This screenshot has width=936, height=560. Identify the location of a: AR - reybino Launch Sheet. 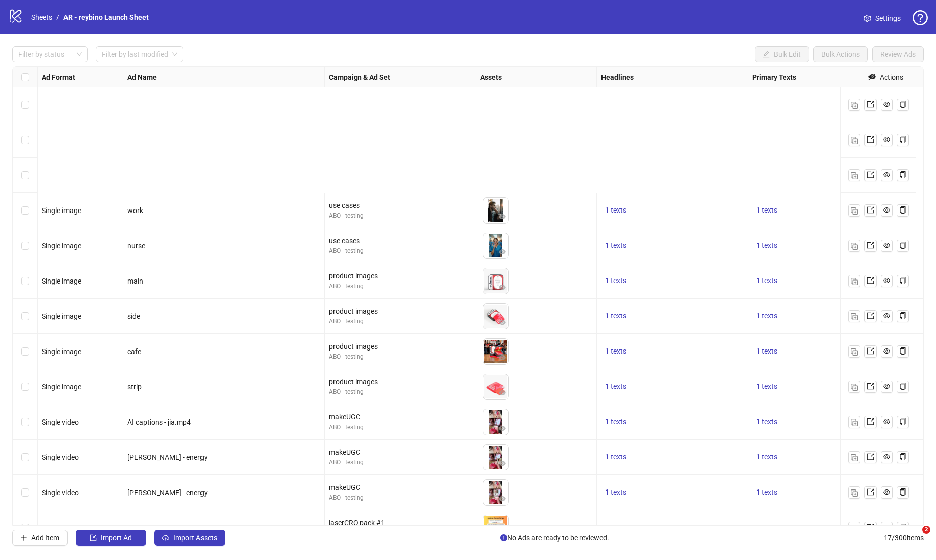
(106, 17).